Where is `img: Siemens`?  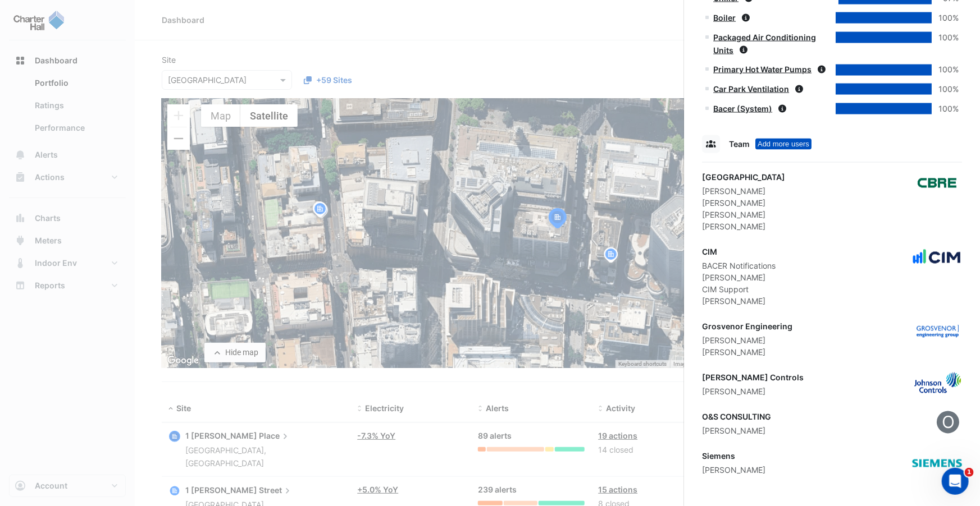 img: Siemens is located at coordinates (937, 462).